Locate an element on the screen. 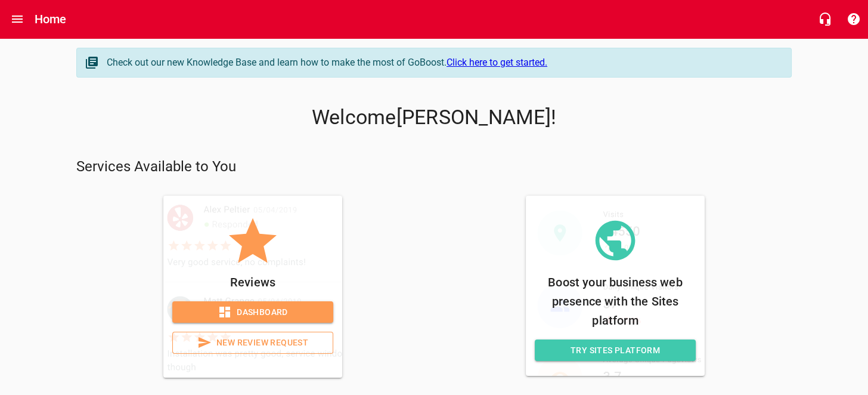 The height and width of the screenshot is (395, 868). p: Boost your business web presence with the Sites platform is located at coordinates (616, 301).